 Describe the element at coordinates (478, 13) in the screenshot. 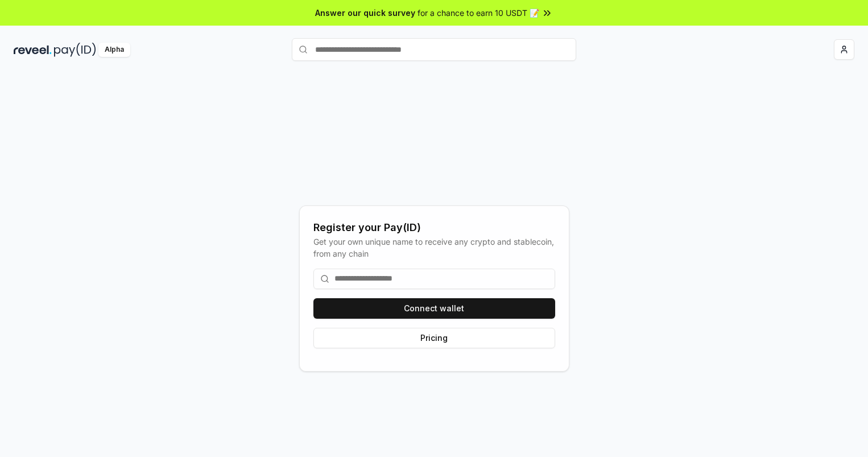

I see `span: for a chance to earn 10 USDT 📝` at that location.